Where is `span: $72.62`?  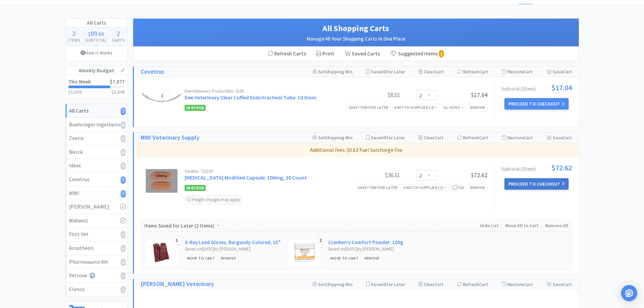
span: $72.62 is located at coordinates (562, 168).